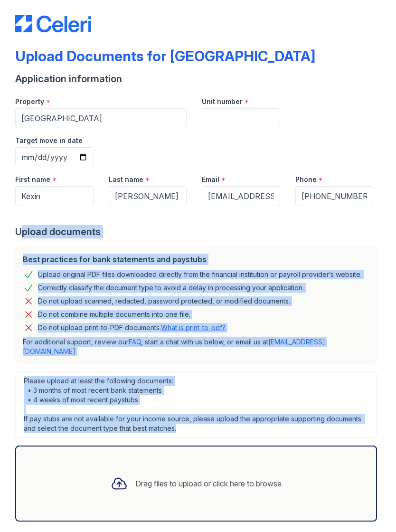 Image resolution: width=396 pixels, height=532 pixels. Describe the element at coordinates (132, 328) in the screenshot. I see `p: Do not upload print-to-PDF documents.` at that location.